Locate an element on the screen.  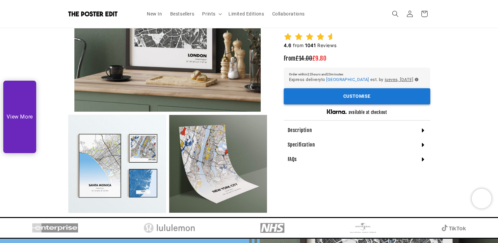
span: 4.6 is located at coordinates (288, 45).